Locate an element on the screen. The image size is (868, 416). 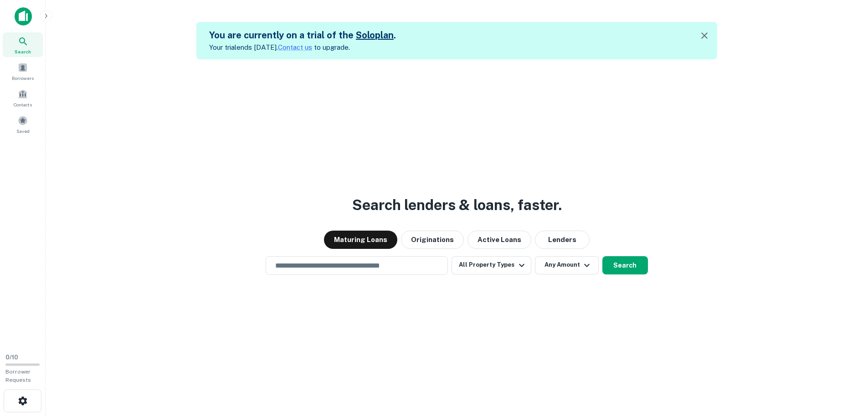
button: All Property Types is located at coordinates (491, 265).